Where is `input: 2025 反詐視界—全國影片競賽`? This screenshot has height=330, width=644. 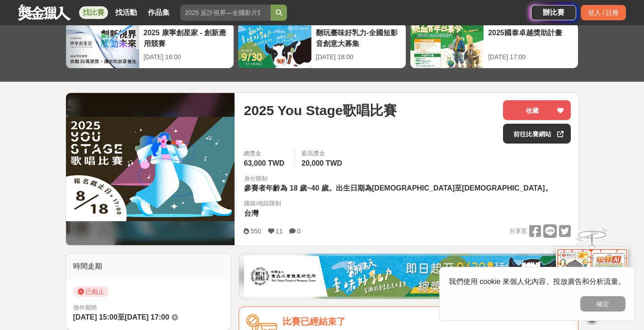
input: 2025 反詐視界—全國影片競賽 is located at coordinates (226, 12).